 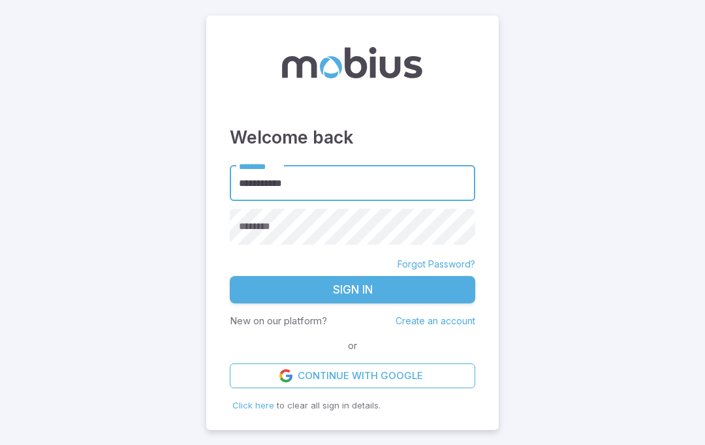 I want to click on span: Click here, so click(x=253, y=406).